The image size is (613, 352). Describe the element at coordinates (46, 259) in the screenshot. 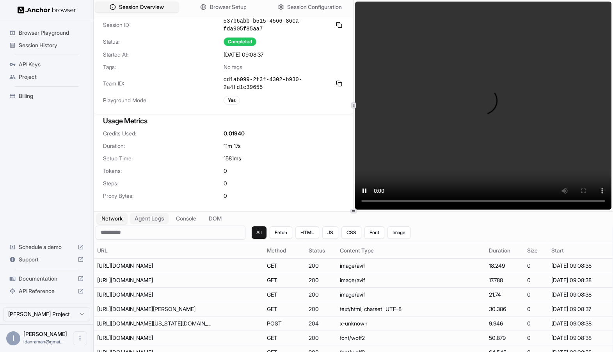

I see `span: Support` at that location.